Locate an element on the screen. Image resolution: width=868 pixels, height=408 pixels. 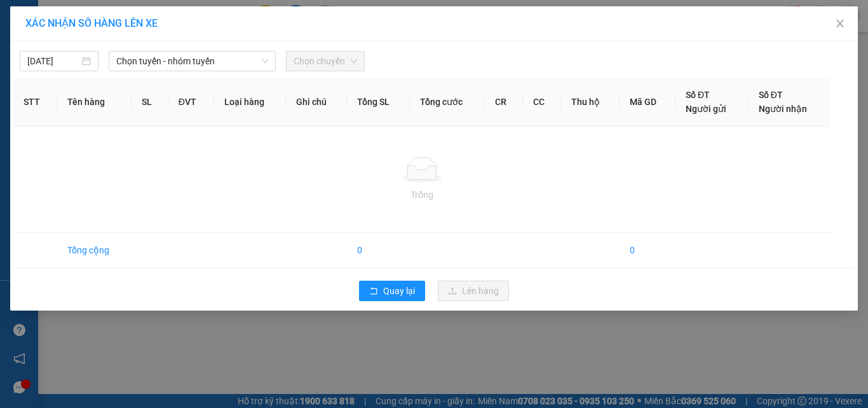
button: rollbackQuay lại is located at coordinates (392, 291).